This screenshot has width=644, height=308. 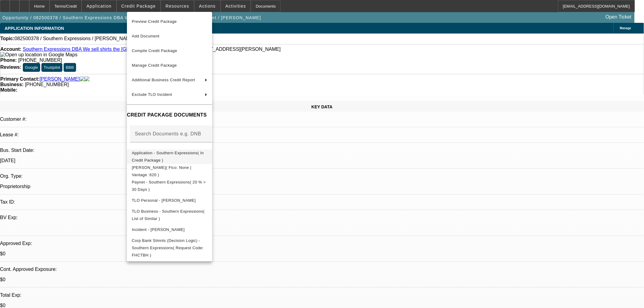 I want to click on h4: CREDIT PACKAGE DOCUMENTS, so click(x=169, y=115).